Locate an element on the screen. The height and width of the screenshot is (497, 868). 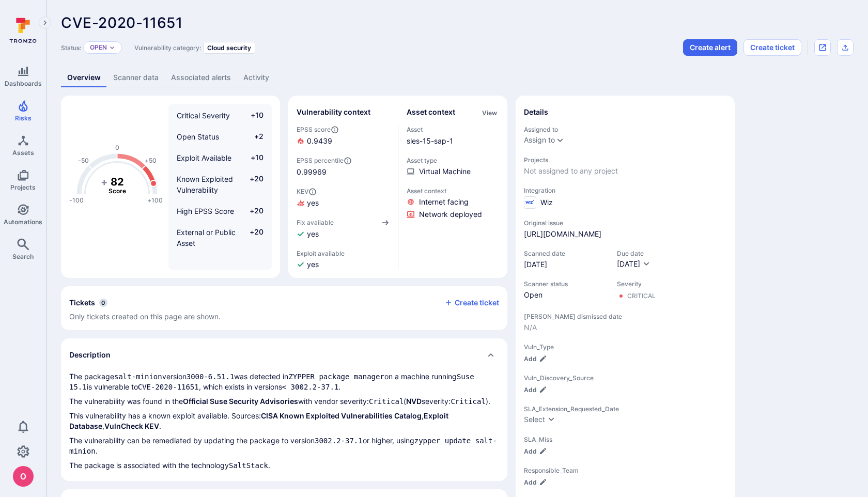
p: The package version was detected in on a machine running is vulnerable to , which exists in versi... is located at coordinates (284, 382).